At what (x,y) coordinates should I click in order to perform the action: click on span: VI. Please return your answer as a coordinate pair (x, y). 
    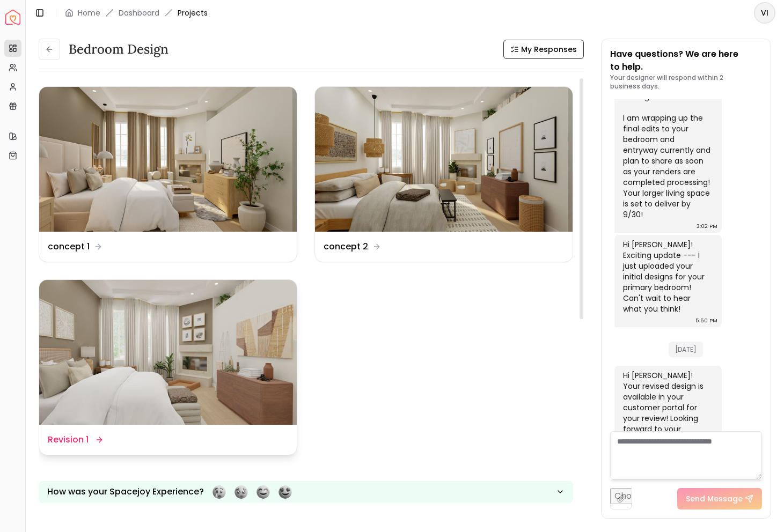
    Looking at the image, I should click on (765, 13).